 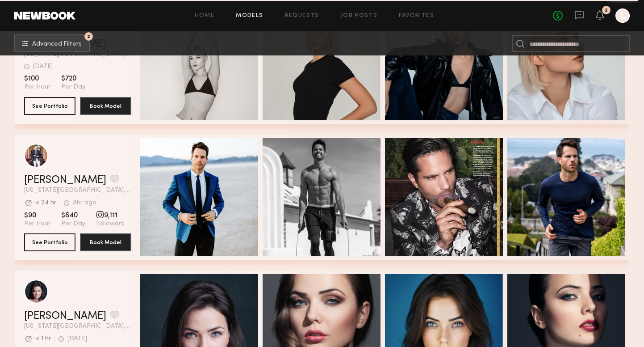 What do you see at coordinates (52, 44) in the screenshot?
I see `button: 2Advanced Filters` at bounding box center [52, 44].